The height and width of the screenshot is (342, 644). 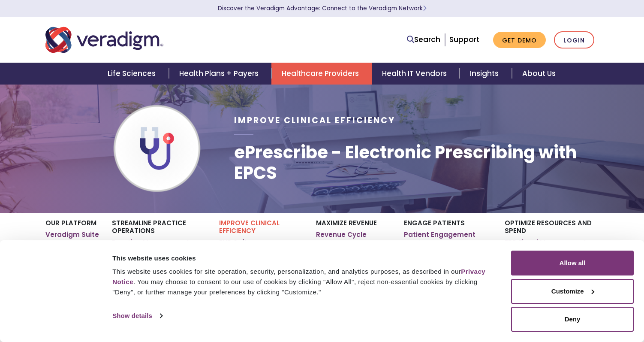 I want to click on a: Insights, so click(x=486, y=73).